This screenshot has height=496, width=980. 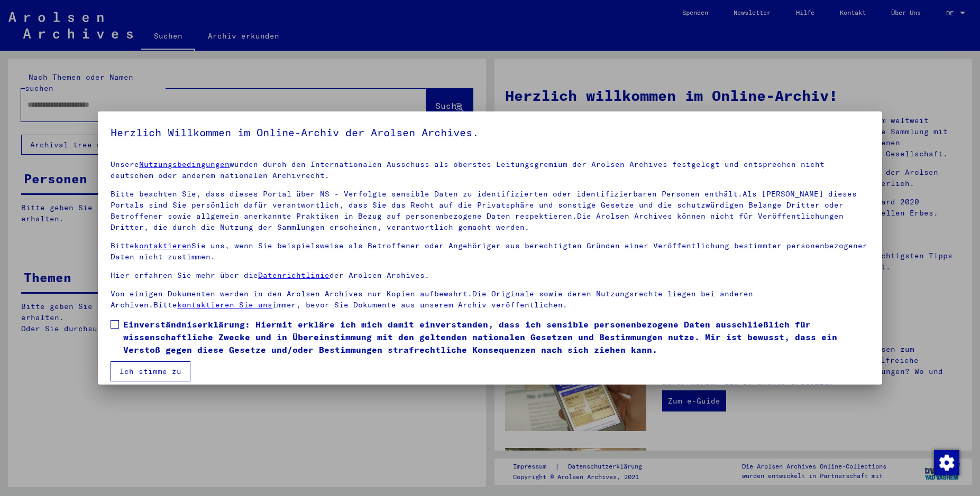 What do you see at coordinates (496, 337) in the screenshot?
I see `span: Einverständniserklärung: Hiermit erkläre ich mich damit einverstanden, dass ich sensible personen...` at bounding box center [496, 337].